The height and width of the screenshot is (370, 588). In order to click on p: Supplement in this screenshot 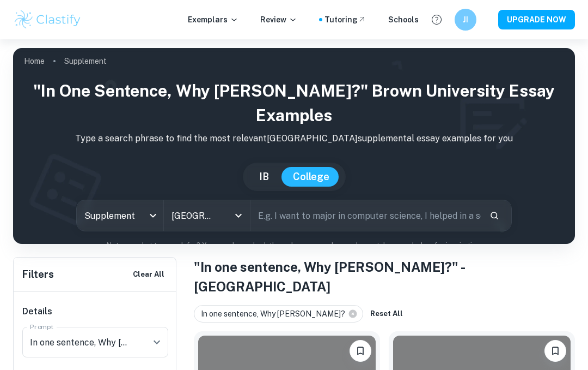, I will do `click(86, 62)`.